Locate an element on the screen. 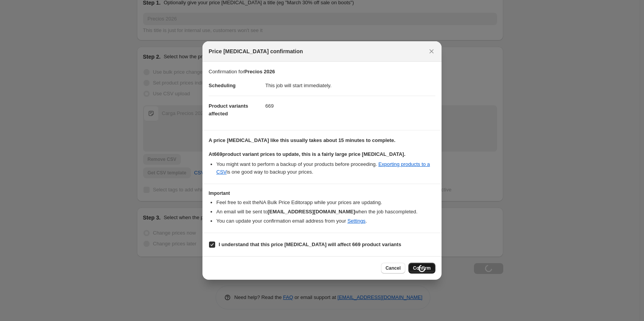 This screenshot has width=644, height=321. button: Close is located at coordinates (432, 51).